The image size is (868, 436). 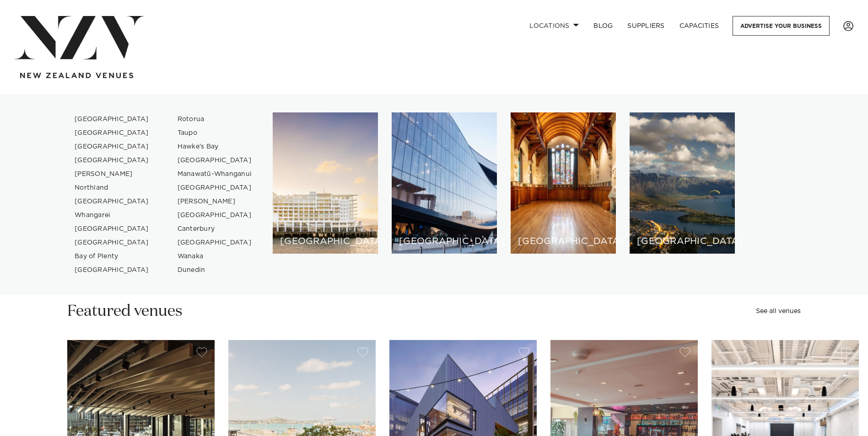 I want to click on a: Locations, so click(x=554, y=25).